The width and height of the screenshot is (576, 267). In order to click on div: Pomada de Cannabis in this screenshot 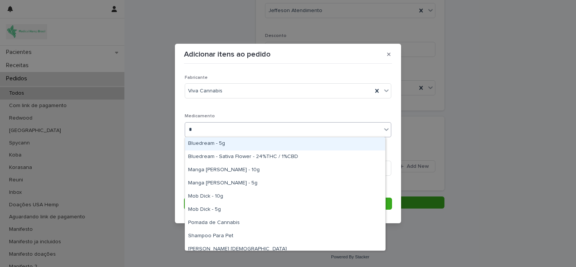, I will do `click(285, 223)`.